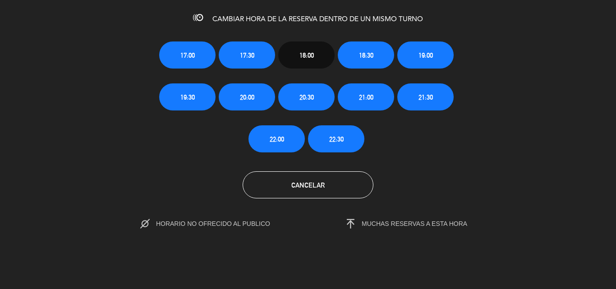 Image resolution: width=616 pixels, height=289 pixels. What do you see at coordinates (336, 139) in the screenshot?
I see `span: 22:30` at bounding box center [336, 139].